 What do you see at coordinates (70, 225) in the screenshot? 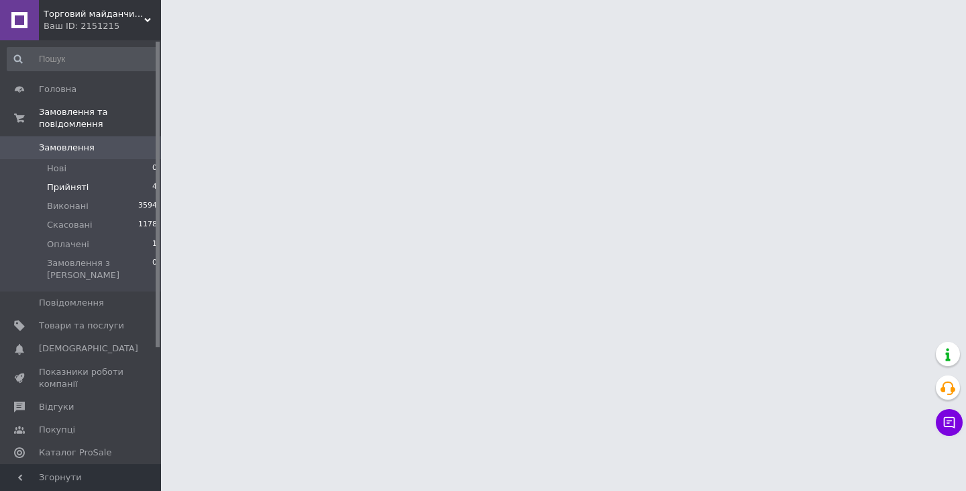
I see `span: Скасовані` at bounding box center [70, 225].